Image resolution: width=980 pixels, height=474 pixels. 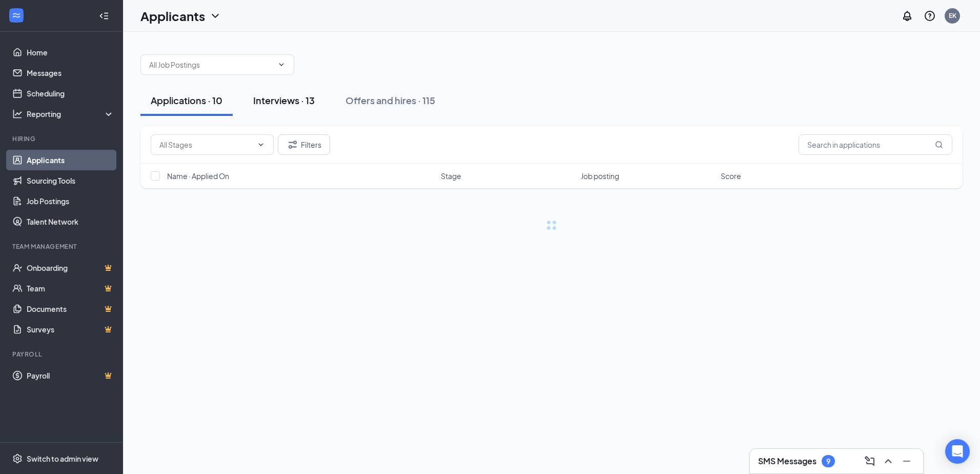 What do you see at coordinates (70, 52) in the screenshot?
I see `a: Home` at bounding box center [70, 52].